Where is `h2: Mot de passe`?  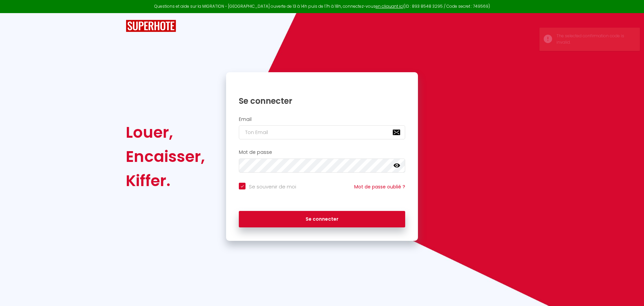
h2: Mot de passe is located at coordinates (322, 152).